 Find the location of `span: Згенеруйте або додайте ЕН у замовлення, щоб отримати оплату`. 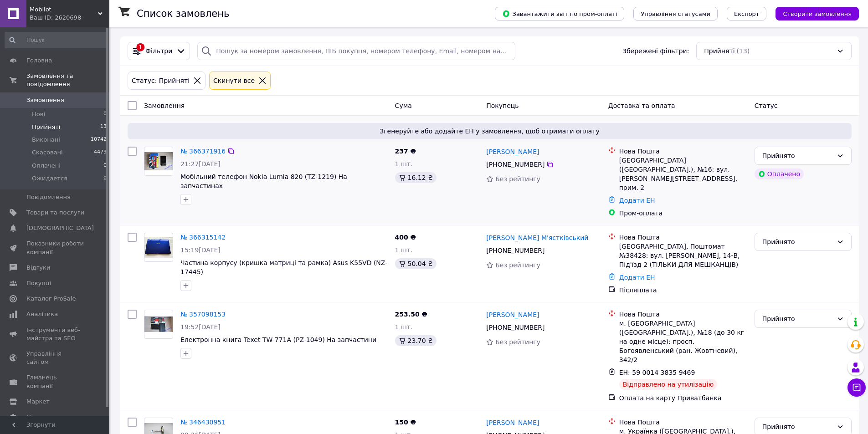

span: Згенеруйте або додайте ЕН у замовлення, щоб отримати оплату is located at coordinates (489, 131).